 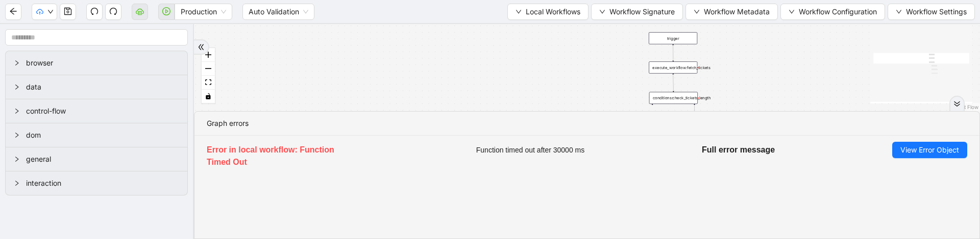 What do you see at coordinates (13, 12) in the screenshot?
I see `button: arrow-left` at bounding box center [13, 12].